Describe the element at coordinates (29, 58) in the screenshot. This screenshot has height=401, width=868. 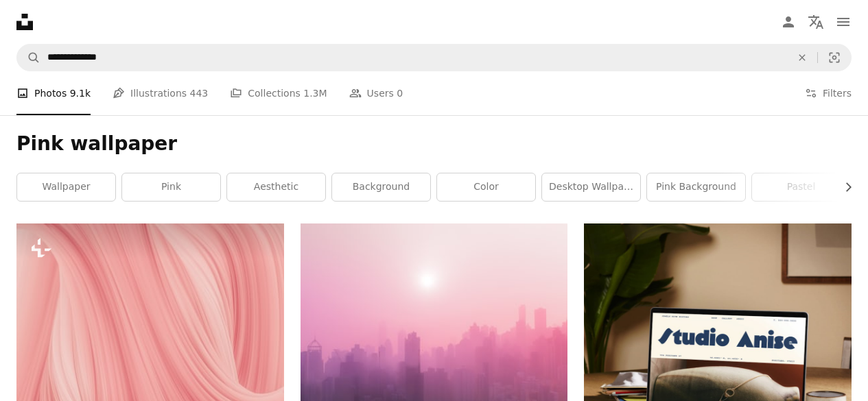
I see `button: Search Unsplash` at that location.